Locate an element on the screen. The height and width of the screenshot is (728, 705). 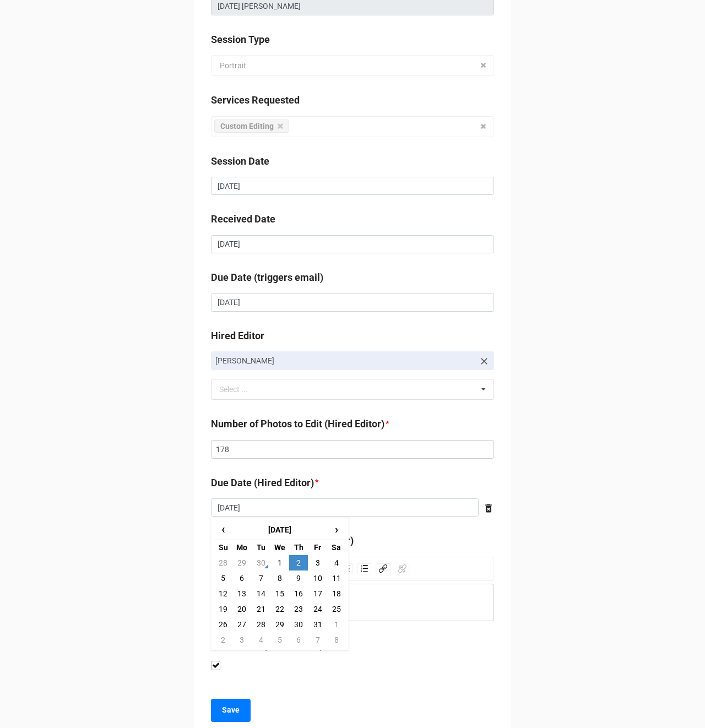
td: 20 is located at coordinates (242, 610).